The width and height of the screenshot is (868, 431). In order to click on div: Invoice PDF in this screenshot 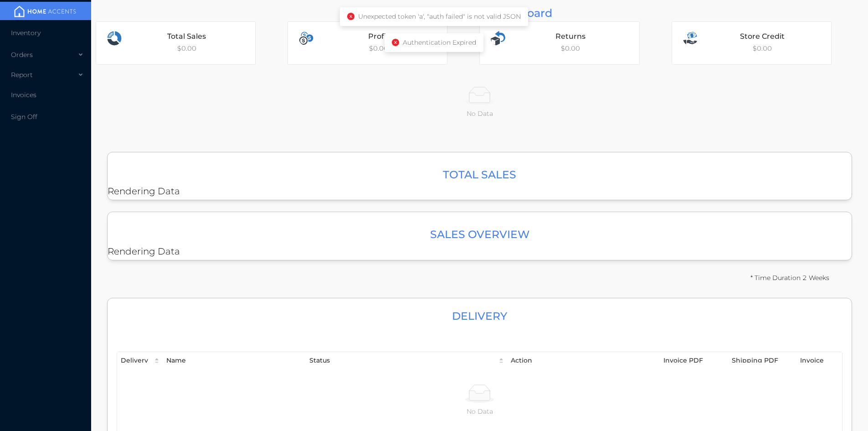, I will do `click(694, 360)`.